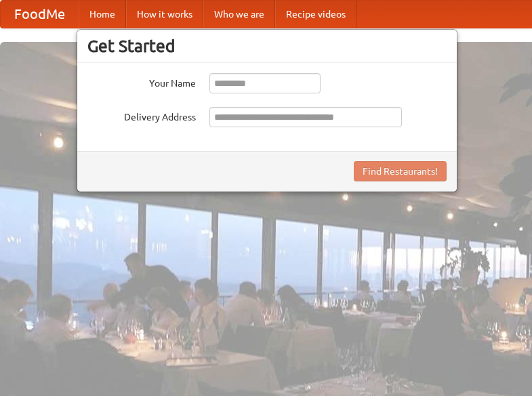 This screenshot has width=532, height=396. Describe the element at coordinates (316, 14) in the screenshot. I see `a: Recipe videos` at that location.